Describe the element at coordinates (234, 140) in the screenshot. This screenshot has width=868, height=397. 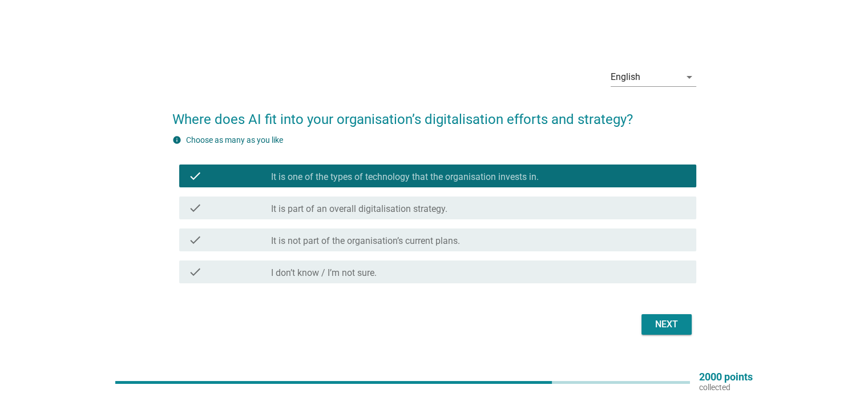
I see `label: Choose as many as you like` at that location.